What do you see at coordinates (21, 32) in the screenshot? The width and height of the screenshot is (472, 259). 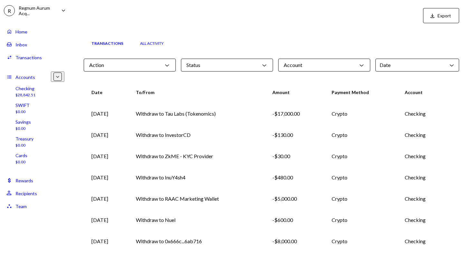 I see `div: Home` at bounding box center [21, 32].